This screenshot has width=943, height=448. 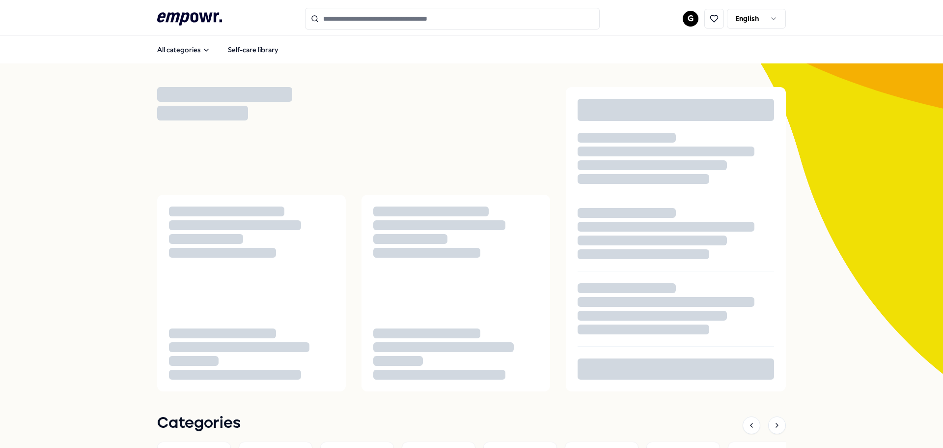 I want to click on h1: Categories, so click(x=199, y=423).